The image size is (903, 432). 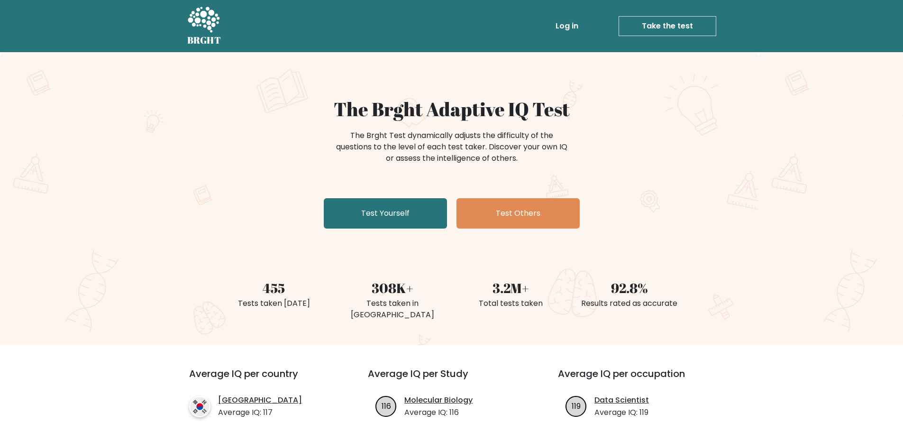 What do you see at coordinates (386, 405) in the screenshot?
I see `text: 116` at bounding box center [386, 405].